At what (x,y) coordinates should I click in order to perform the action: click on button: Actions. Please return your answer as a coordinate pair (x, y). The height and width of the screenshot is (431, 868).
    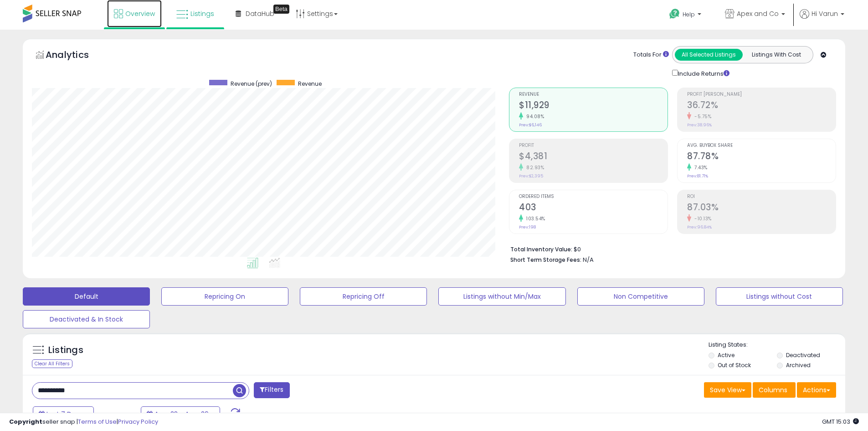
    Looking at the image, I should click on (816, 390).